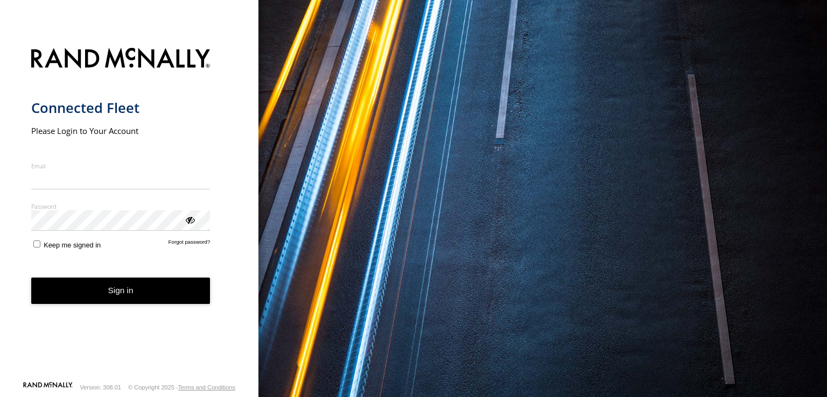 The height and width of the screenshot is (397, 827). I want to click on div: Version: 308.01, so click(101, 388).